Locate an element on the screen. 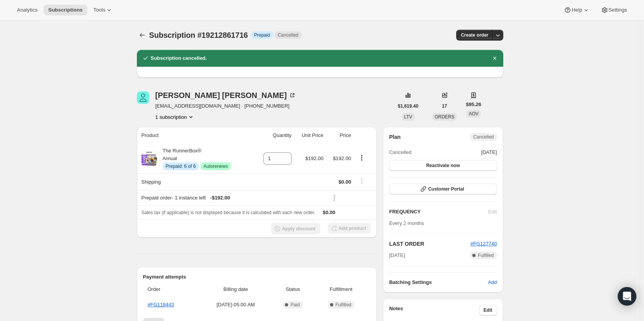 The image size is (644, 321). div: The RunnerBox® is located at coordinates (194, 158).